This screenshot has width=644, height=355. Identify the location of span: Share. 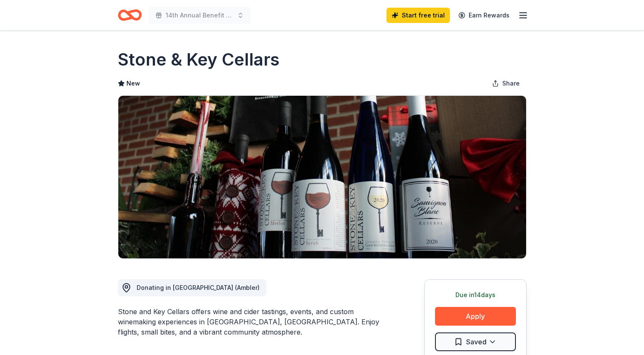
(511, 83).